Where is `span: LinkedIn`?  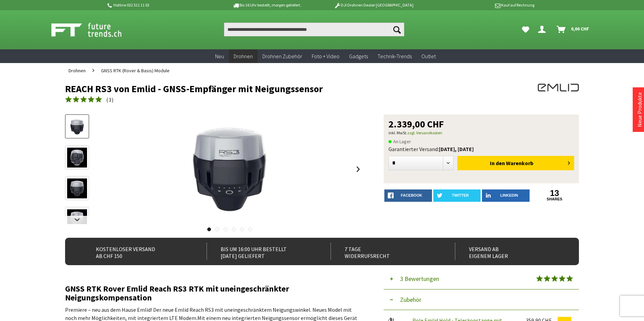
span: LinkedIn is located at coordinates (509, 195).